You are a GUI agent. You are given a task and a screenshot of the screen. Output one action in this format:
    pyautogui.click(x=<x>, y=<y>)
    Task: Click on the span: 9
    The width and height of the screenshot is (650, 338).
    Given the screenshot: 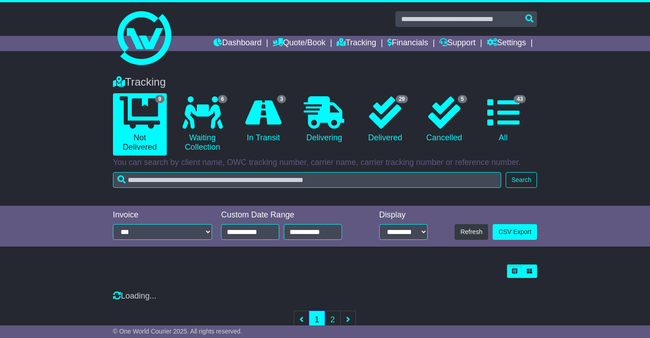 What is the action you would take?
    pyautogui.click(x=160, y=99)
    